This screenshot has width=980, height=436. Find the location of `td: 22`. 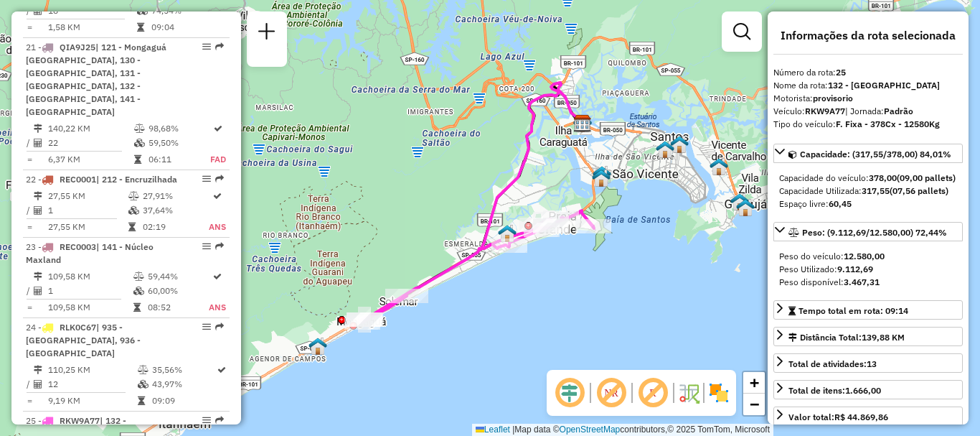

td: 22 is located at coordinates (91, 143).